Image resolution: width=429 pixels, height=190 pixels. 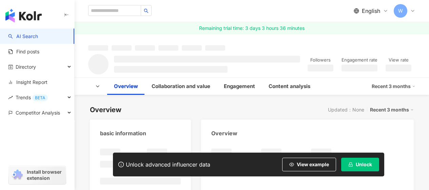 I want to click on span: rise, so click(x=11, y=97).